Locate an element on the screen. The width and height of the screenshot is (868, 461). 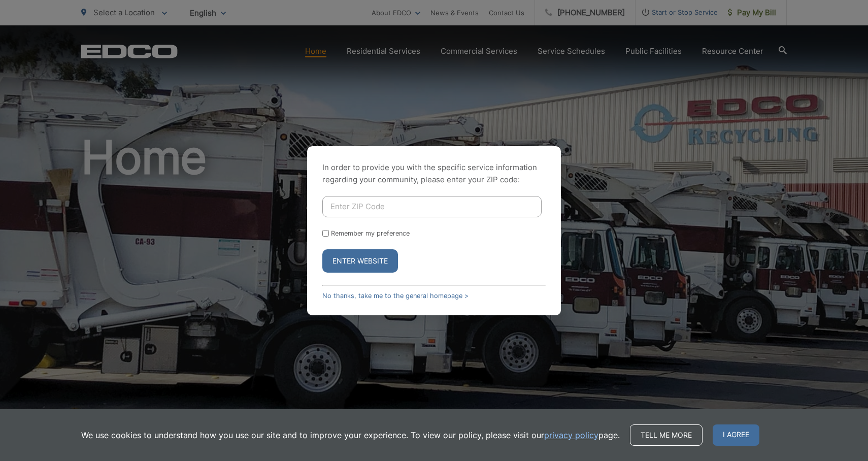
button: Enter Website is located at coordinates (360, 261).